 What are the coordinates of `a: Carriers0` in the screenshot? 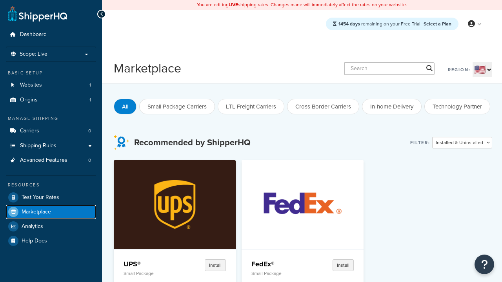 It's located at (51, 131).